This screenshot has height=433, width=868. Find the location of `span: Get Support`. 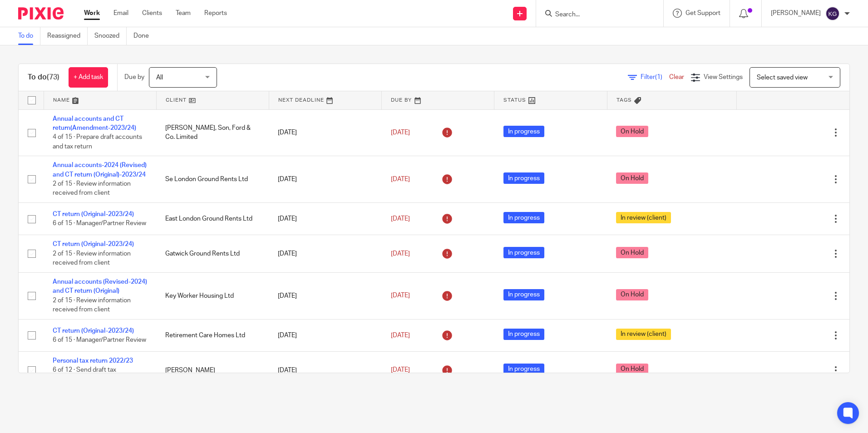

span: Get Support is located at coordinates (703, 13).